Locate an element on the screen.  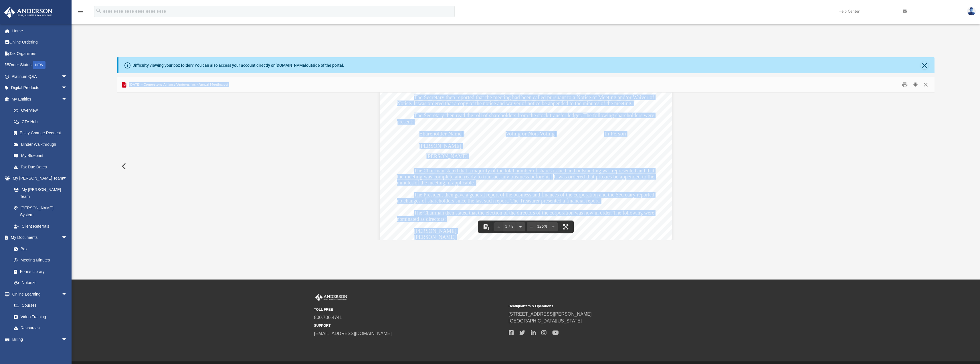
a: Client Referrals is located at coordinates (40, 226).